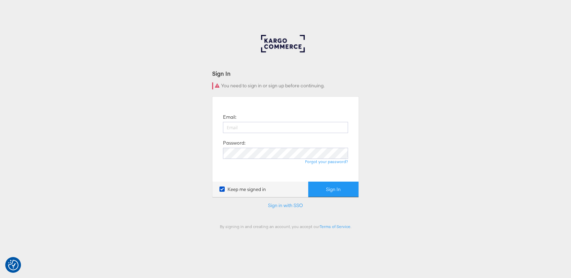  Describe the element at coordinates (335, 226) in the screenshot. I see `a: Terms of Service` at that location.